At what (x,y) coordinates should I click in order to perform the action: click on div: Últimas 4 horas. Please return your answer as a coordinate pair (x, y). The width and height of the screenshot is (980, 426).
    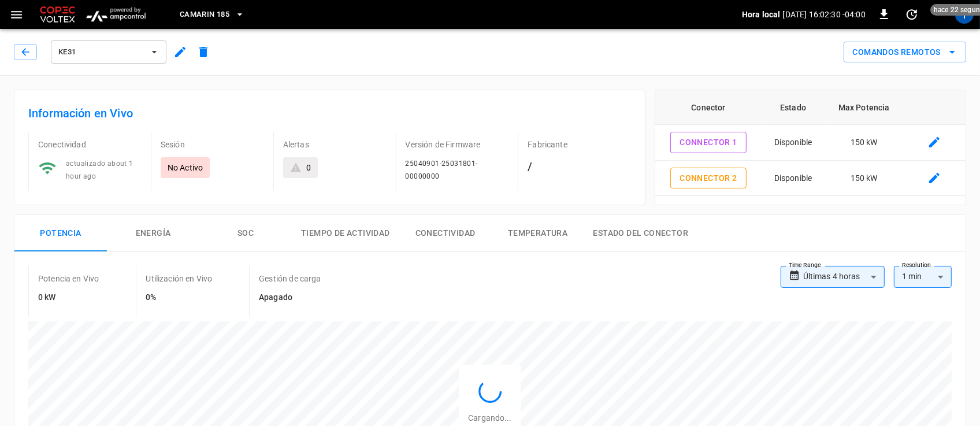
    Looking at the image, I should click on (844, 277).